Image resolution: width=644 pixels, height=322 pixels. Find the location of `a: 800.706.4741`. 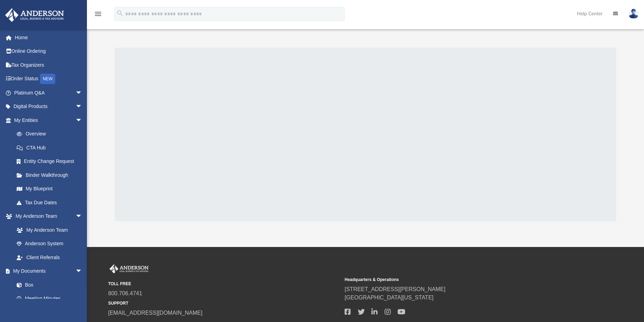

a: 800.706.4741 is located at coordinates (125, 293).